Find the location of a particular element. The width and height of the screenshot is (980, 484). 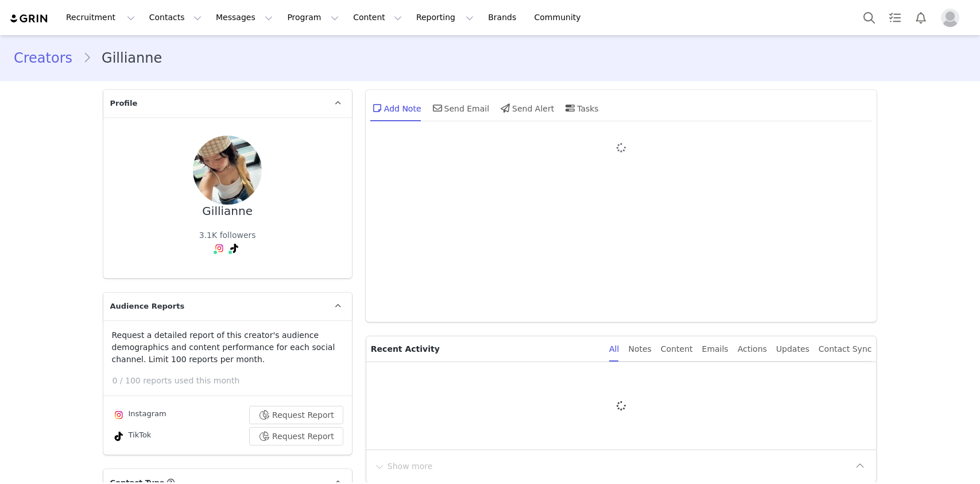

a: Creators is located at coordinates (48, 58).